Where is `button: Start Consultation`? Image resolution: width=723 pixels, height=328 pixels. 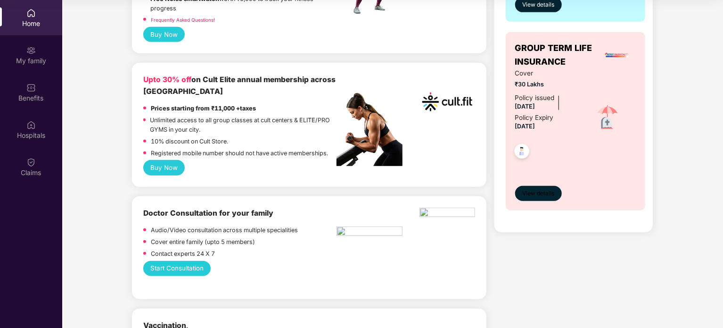 button: Start Consultation is located at coordinates (177, 268).